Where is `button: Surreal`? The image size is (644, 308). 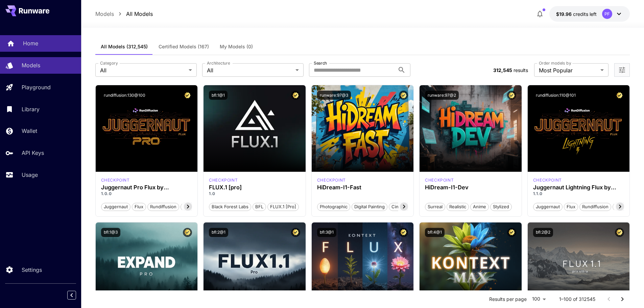
button: Surreal is located at coordinates (435, 207).